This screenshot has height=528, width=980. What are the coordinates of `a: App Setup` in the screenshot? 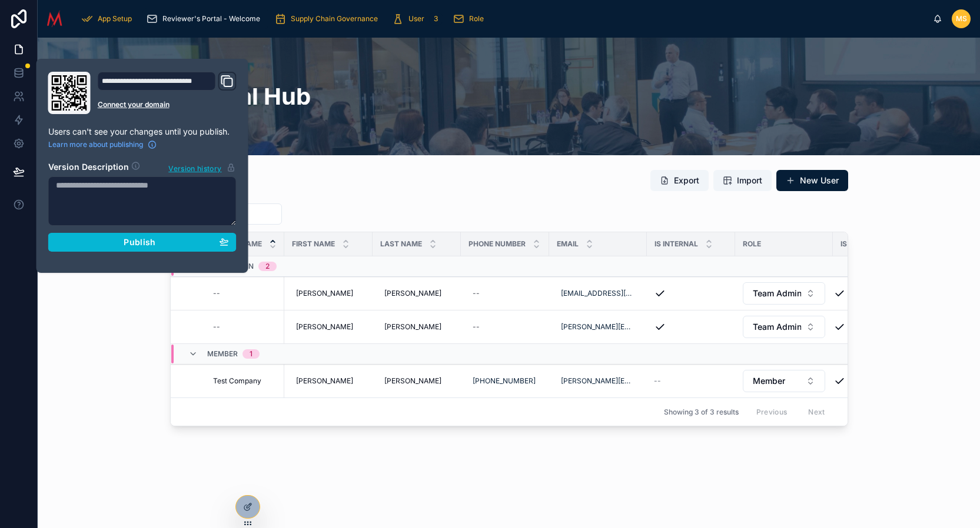 It's located at (109, 19).